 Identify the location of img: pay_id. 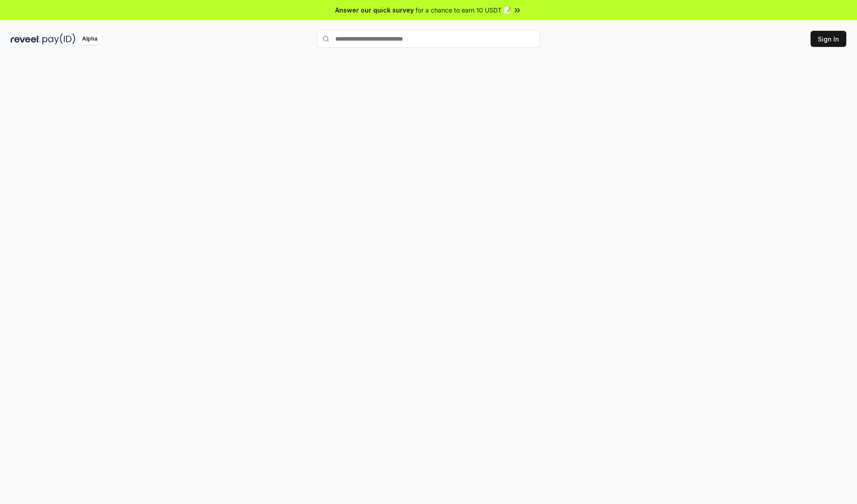
(59, 39).